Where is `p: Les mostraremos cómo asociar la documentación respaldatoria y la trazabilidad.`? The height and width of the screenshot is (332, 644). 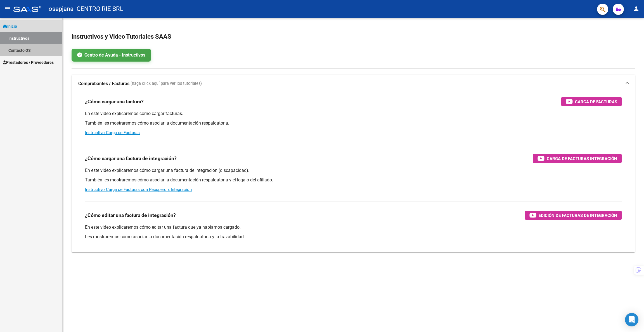 p: Les mostraremos cómo asociar la documentación respaldatoria y la trazabilidad. is located at coordinates (353, 237).